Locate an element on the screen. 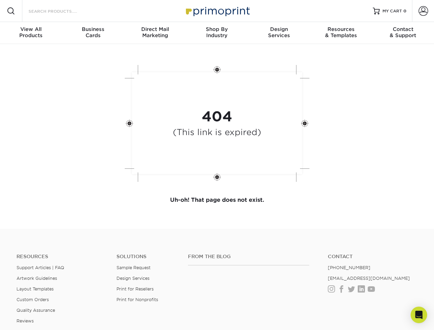 The image size is (434, 330). a: BusinessCards is located at coordinates (93, 33).